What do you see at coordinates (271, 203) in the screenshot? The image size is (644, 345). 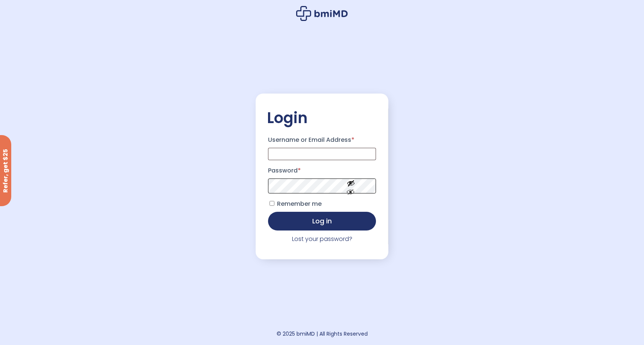 I see `input: Remember me` at bounding box center [271, 203].